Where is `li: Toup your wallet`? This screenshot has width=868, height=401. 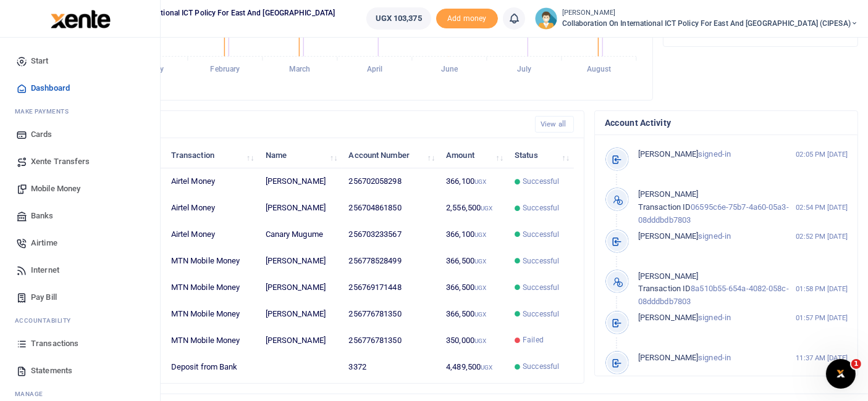
li: Toup your wallet is located at coordinates (467, 18).